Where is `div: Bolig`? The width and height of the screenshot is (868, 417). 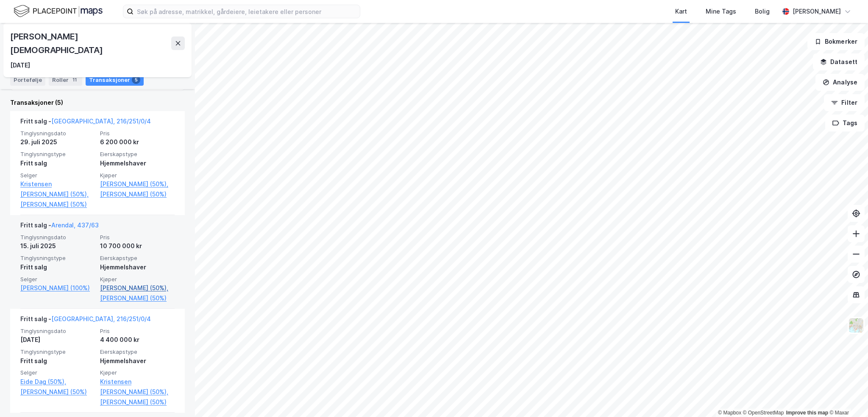
div: Bolig is located at coordinates (762, 12).